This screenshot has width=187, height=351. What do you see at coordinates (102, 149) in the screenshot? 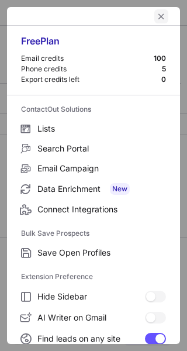
I see `span: Search Portal` at bounding box center [102, 149].